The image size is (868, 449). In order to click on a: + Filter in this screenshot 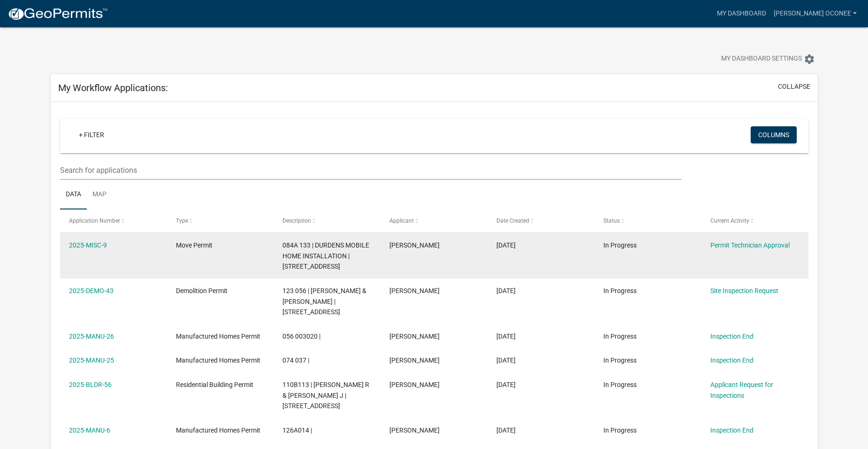, I will do `click(92, 135)`.